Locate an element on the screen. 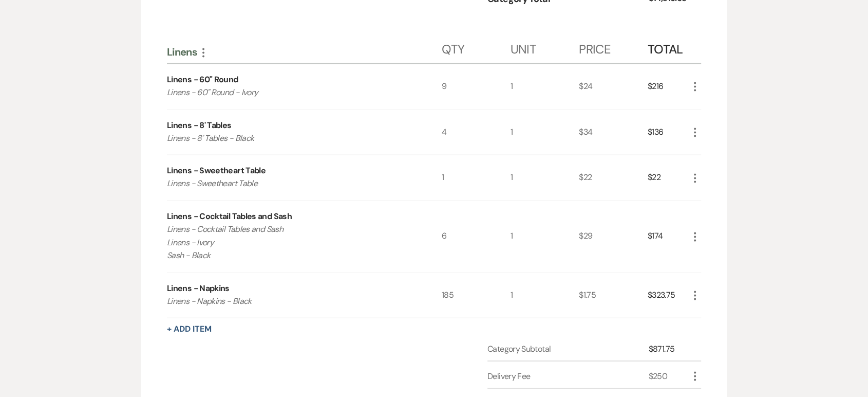 This screenshot has height=397, width=868. div: Delivery Fee is located at coordinates (568, 375).